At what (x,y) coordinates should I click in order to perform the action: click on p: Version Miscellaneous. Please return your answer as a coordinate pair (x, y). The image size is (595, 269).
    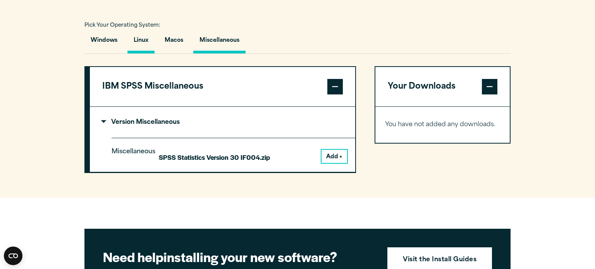
    Looking at the image, I should click on (141, 122).